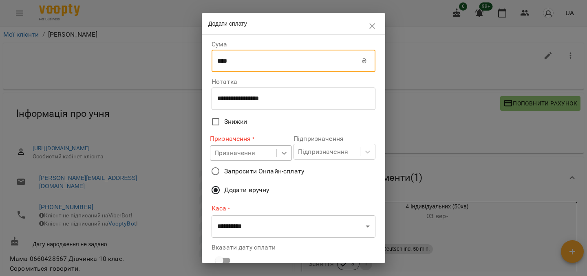 Image resolution: width=587 pixels, height=276 pixels. Describe the element at coordinates (293, 82) in the screenshot. I see `label: Нотатка` at that location.